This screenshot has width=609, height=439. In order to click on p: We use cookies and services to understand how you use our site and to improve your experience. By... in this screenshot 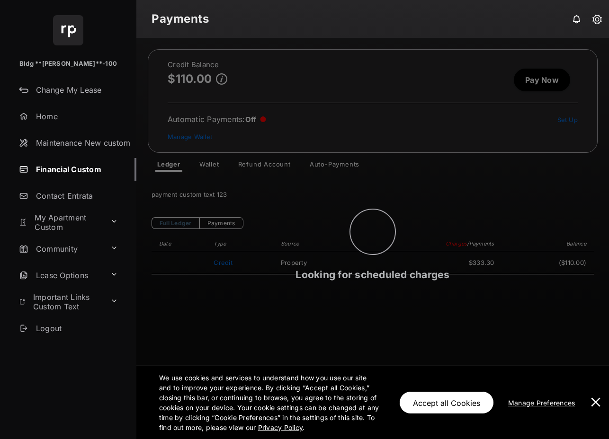, I will do `click(269, 403)`.